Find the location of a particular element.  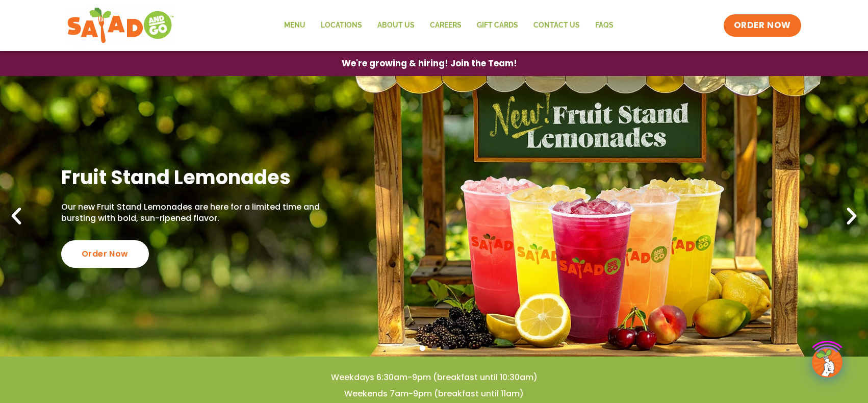

h2: Fruit Stand Lemonades is located at coordinates (194, 177).